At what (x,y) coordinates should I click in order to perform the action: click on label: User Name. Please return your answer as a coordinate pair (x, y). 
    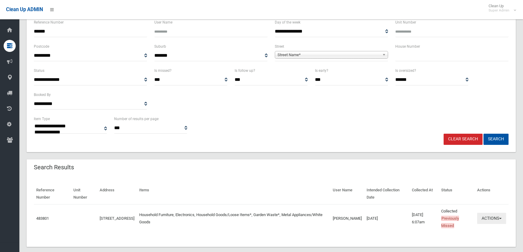
    Looking at the image, I should click on (163, 22).